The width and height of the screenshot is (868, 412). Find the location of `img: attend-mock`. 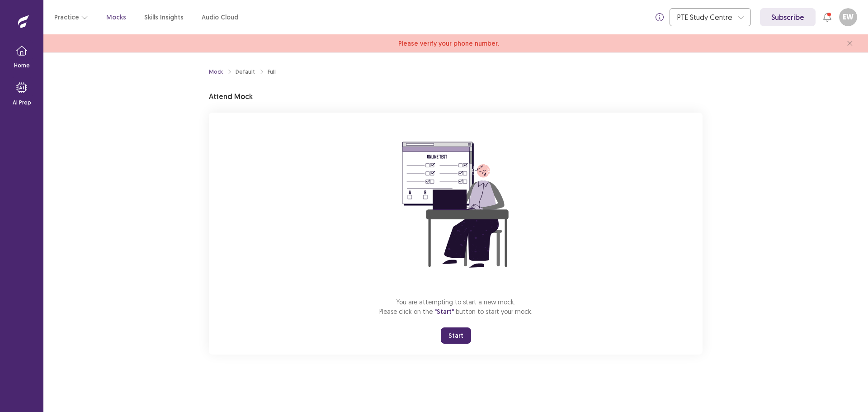

img: attend-mock is located at coordinates (455, 205).